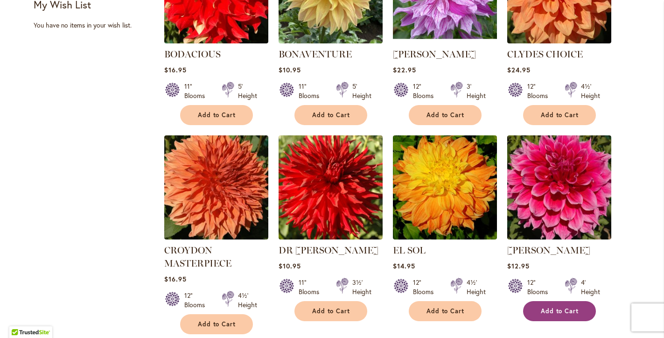 The image size is (664, 338). Describe the element at coordinates (444, 187) in the screenshot. I see `img: EL SOL` at that location.